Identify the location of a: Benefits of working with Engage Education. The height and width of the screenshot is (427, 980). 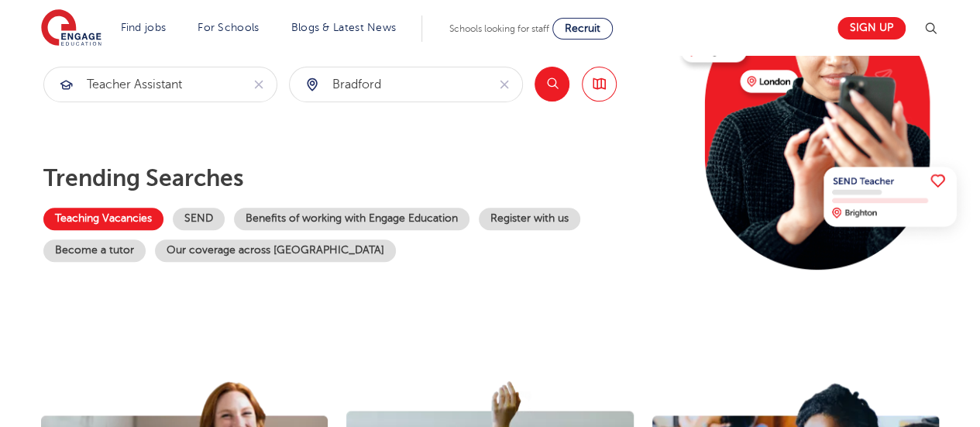
(351, 219).